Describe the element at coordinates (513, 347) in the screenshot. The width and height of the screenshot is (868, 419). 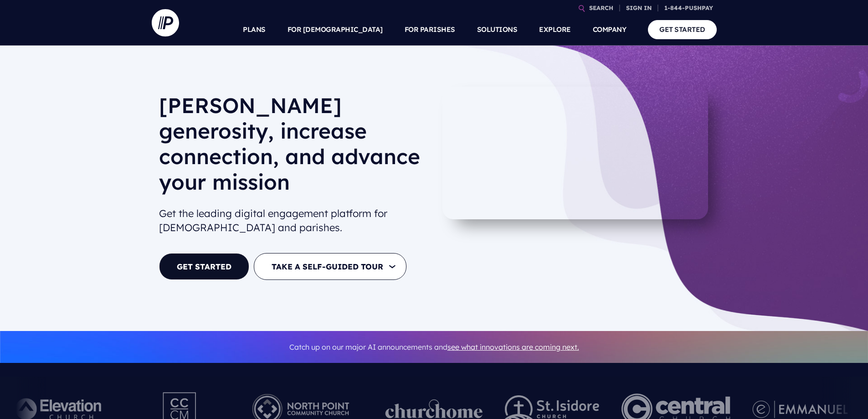
I see `span: see what innovations are coming next.` at that location.